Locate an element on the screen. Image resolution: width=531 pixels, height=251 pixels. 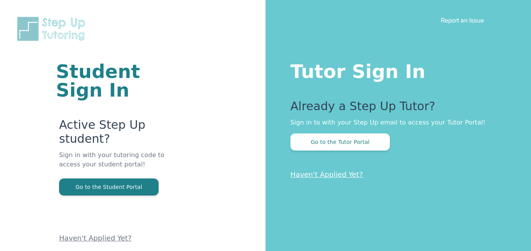
button: Go to the Tutor Portal is located at coordinates (340, 142).